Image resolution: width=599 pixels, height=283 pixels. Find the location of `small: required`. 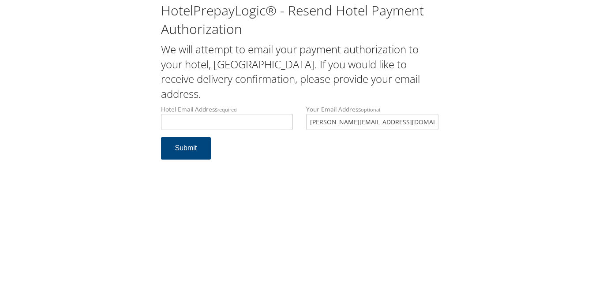

small: required is located at coordinates (227, 109).